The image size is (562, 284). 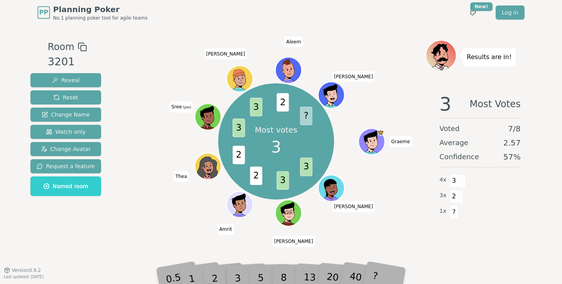 What do you see at coordinates (43, 12) in the screenshot?
I see `span: PP` at bounding box center [43, 12].